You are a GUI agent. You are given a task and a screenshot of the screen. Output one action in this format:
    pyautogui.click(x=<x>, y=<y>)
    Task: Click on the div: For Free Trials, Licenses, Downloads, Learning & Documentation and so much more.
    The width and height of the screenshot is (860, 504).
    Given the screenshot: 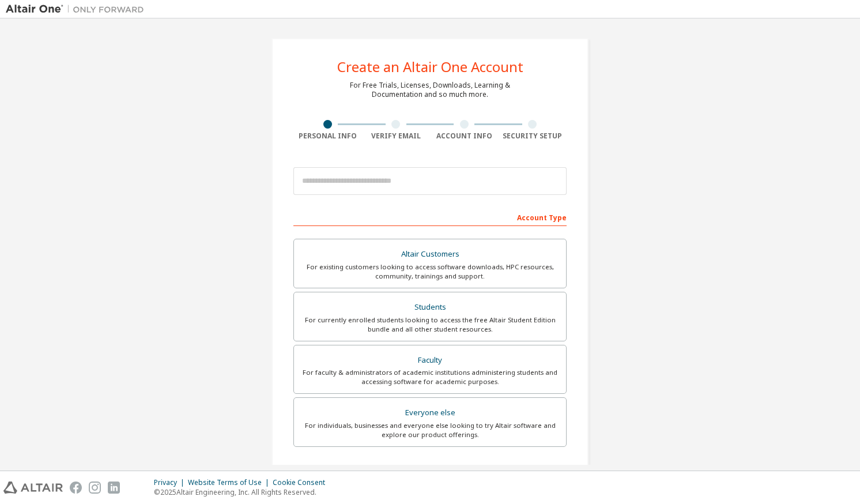 What is the action you would take?
    pyautogui.click(x=430, y=90)
    